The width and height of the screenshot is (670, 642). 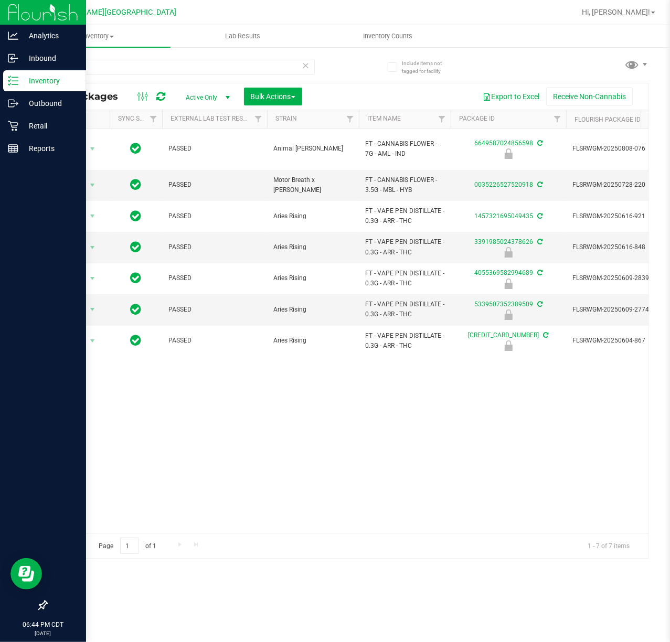 What do you see at coordinates (503, 216) in the screenshot?
I see `a: 1457321695049435` at bounding box center [503, 216].